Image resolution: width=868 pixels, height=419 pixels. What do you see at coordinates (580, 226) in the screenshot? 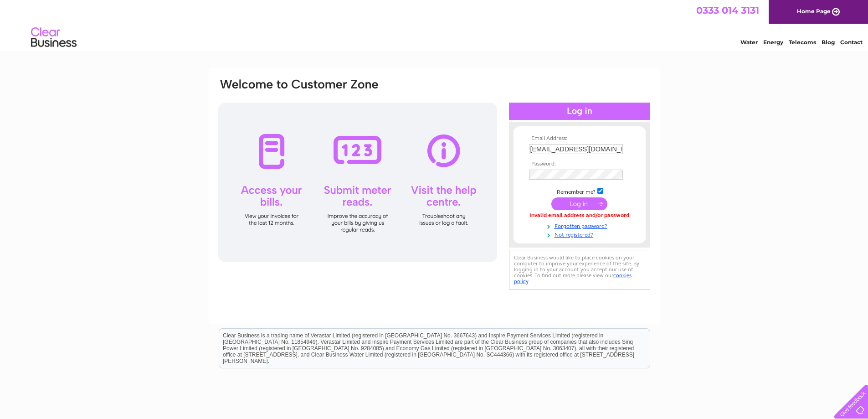
I see `a: Forgotten password?` at bounding box center [580, 226].